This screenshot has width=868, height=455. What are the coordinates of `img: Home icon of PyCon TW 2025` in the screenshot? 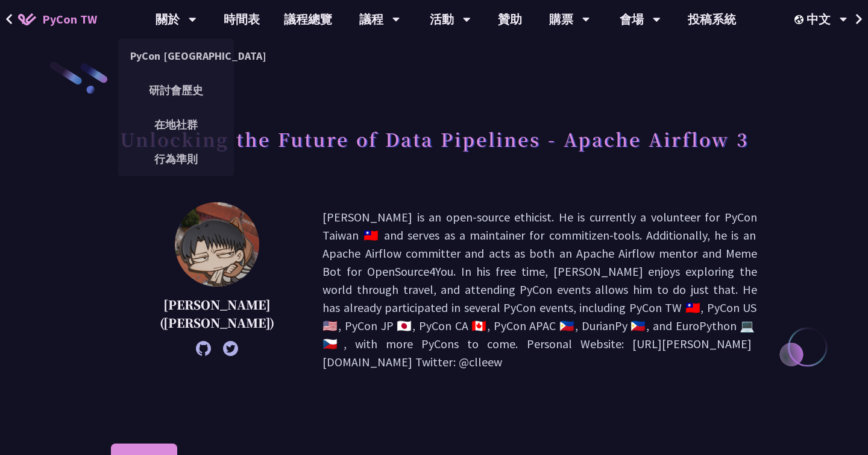 It's located at (27, 19).